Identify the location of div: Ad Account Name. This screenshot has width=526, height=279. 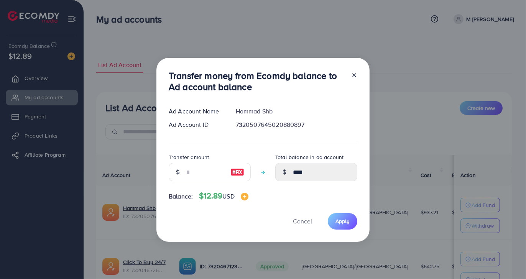
(196, 111).